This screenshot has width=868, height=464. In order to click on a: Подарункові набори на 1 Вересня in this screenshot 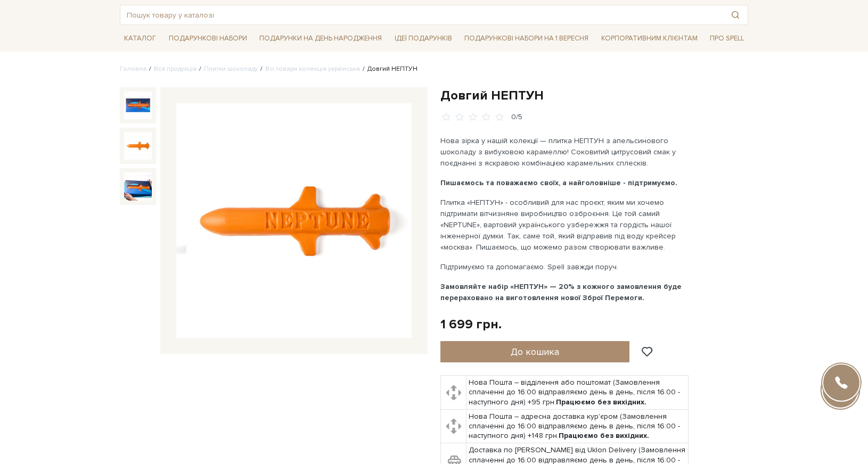, I will do `click(526, 39)`.